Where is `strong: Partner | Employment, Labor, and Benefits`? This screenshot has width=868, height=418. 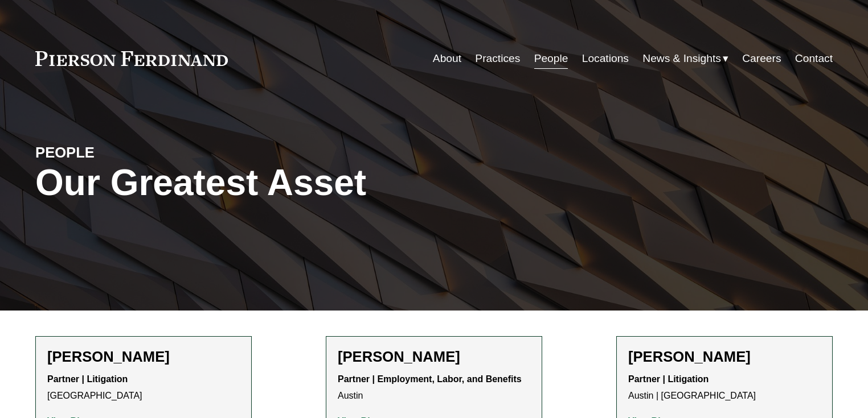 strong: Partner | Employment, Labor, and Benefits is located at coordinates (430, 379).